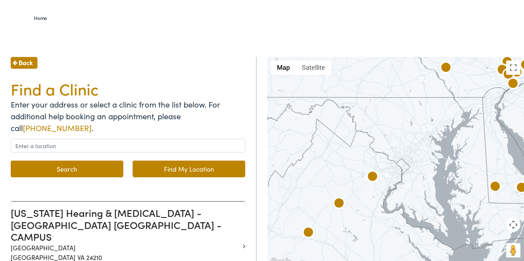  I want to click on button: Show satellite imagery, so click(313, 68).